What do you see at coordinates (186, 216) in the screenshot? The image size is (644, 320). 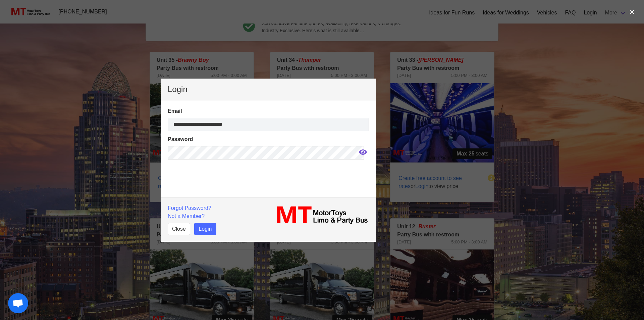 I see `a: Not a Member?` at bounding box center [186, 216].